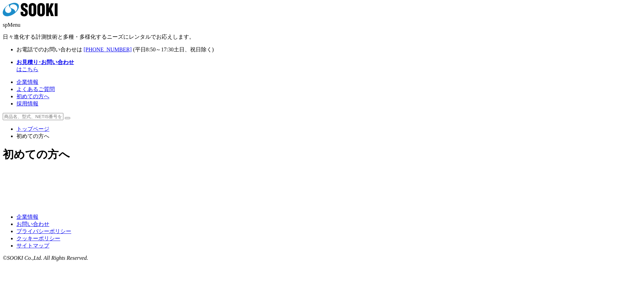  I want to click on li: 初めての方へ, so click(323, 136).